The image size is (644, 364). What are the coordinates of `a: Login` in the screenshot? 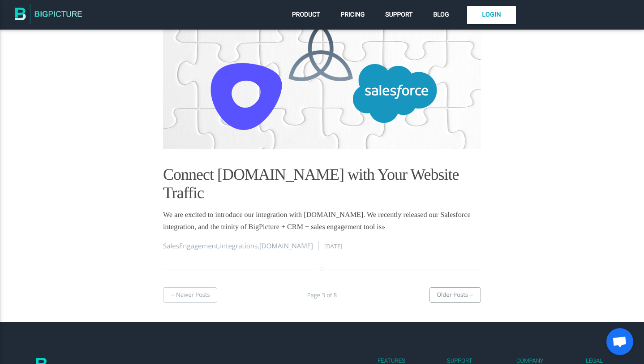 It's located at (491, 15).